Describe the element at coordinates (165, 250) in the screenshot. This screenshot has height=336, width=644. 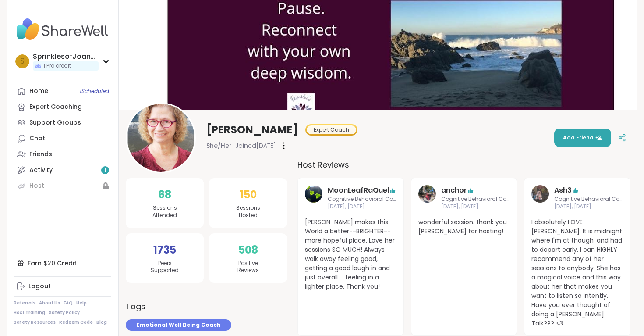
I see `span: 1735` at that location.